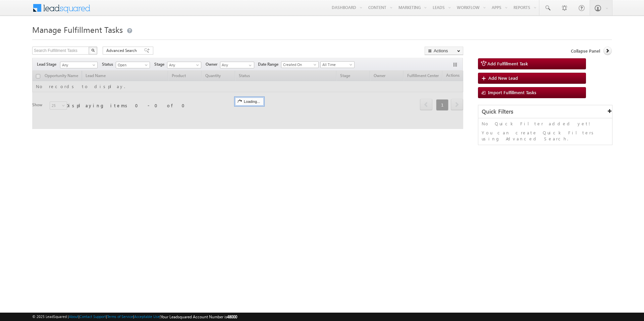 This screenshot has height=321, width=644. I want to click on span: Import Fulfillment Tasks, so click(512, 92).